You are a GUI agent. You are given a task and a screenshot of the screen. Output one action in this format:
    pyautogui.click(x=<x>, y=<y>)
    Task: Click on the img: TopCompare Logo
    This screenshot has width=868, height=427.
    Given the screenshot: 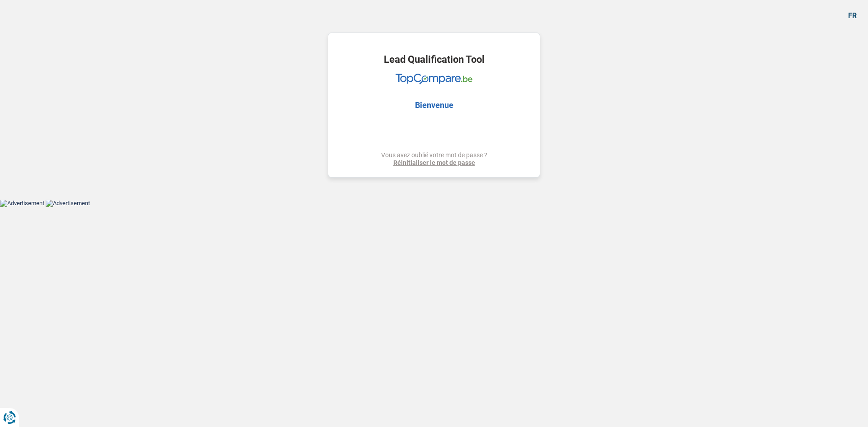 What is the action you would take?
    pyautogui.click(x=434, y=79)
    